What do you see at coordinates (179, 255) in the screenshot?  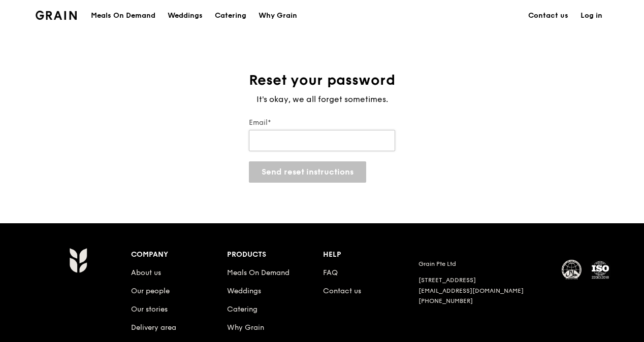 I see `div: Company` at bounding box center [179, 255].